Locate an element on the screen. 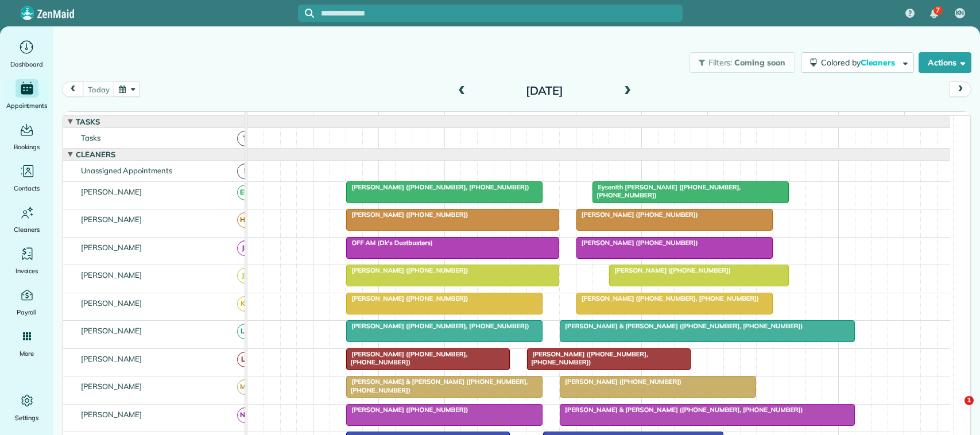 This screenshot has width=980, height=435. span: LS is located at coordinates (244, 331).